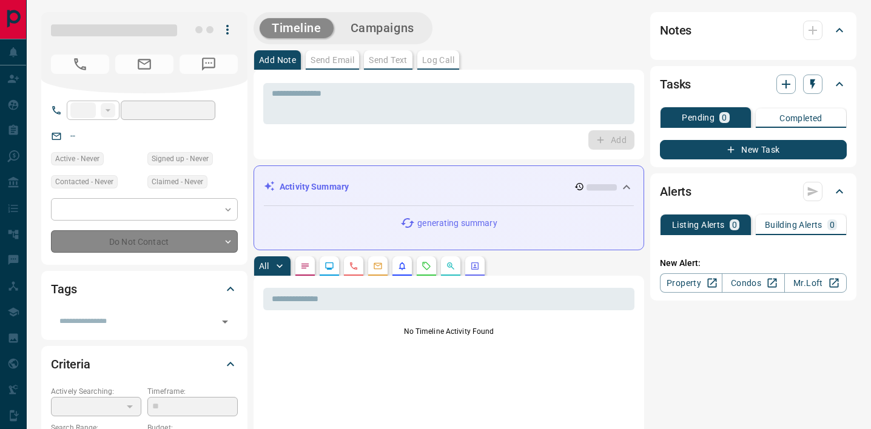 Image resolution: width=871 pixels, height=429 pixels. What do you see at coordinates (475, 266) in the screenshot?
I see `svg: Agent Actions` at bounding box center [475, 266].